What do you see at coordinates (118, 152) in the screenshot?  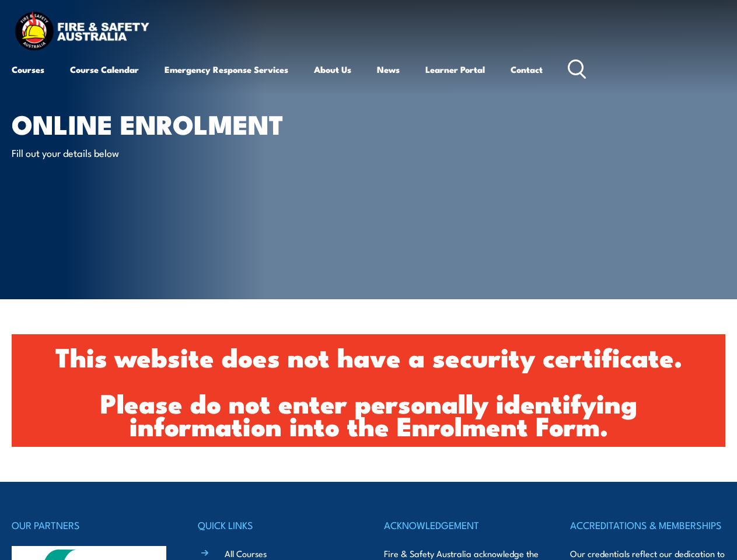 I see `p: Fill out your details below` at bounding box center [118, 152].